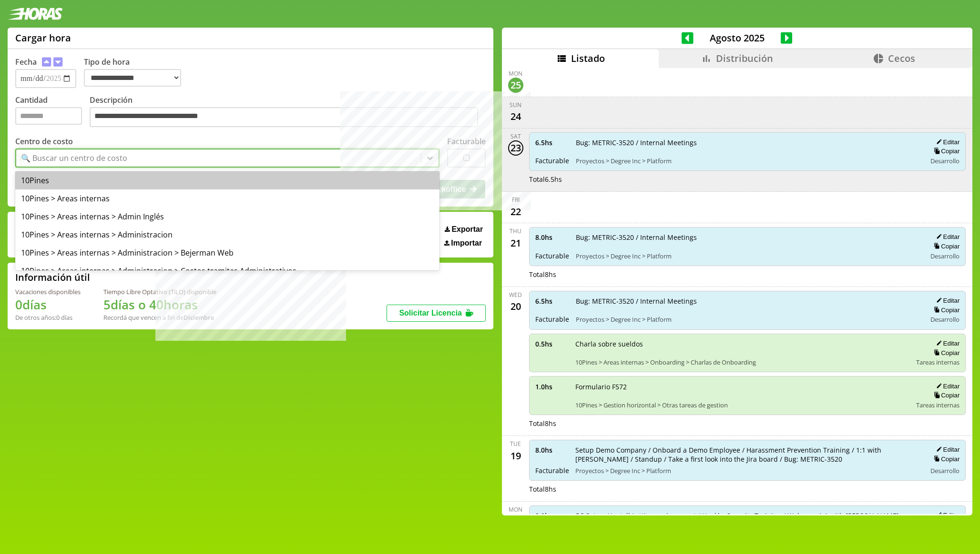 The height and width of the screenshot is (554, 980). What do you see at coordinates (515, 444) in the screenshot?
I see `div: Tue` at bounding box center [515, 444].